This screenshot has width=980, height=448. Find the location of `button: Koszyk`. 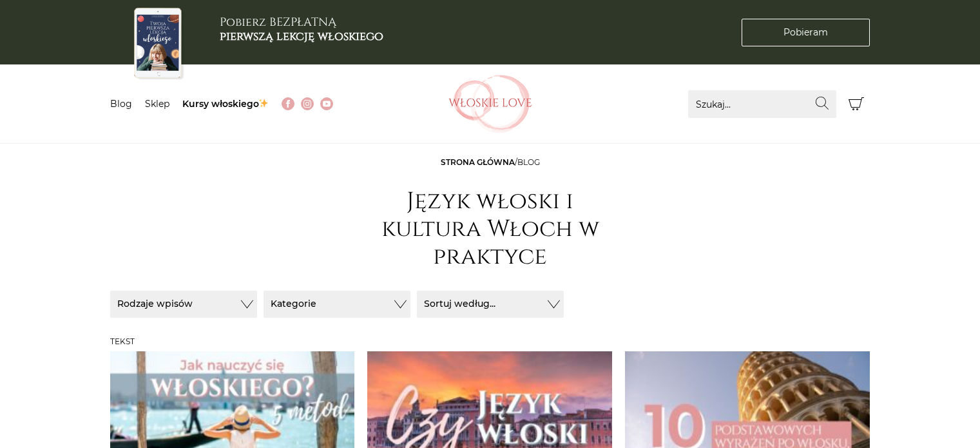

button: Koszyk is located at coordinates (856, 104).